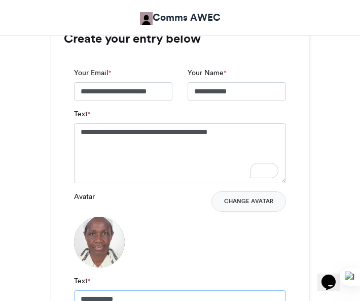  I want to click on label: Avatar, so click(84, 196).